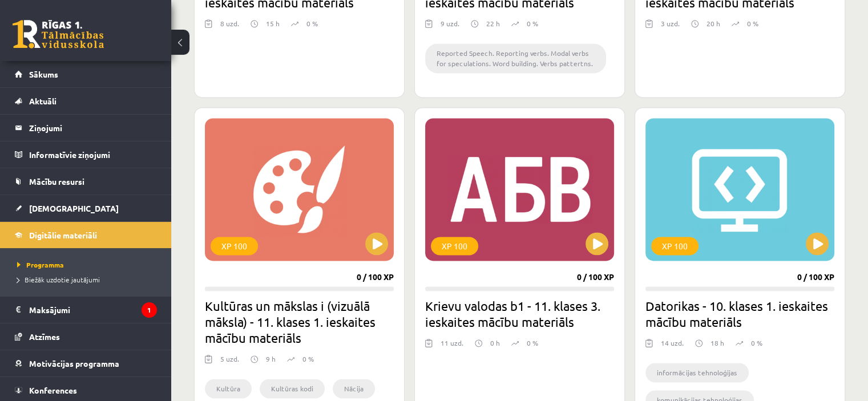 The height and width of the screenshot is (401, 868). I want to click on a: Digitālie materiāli, so click(85, 235).